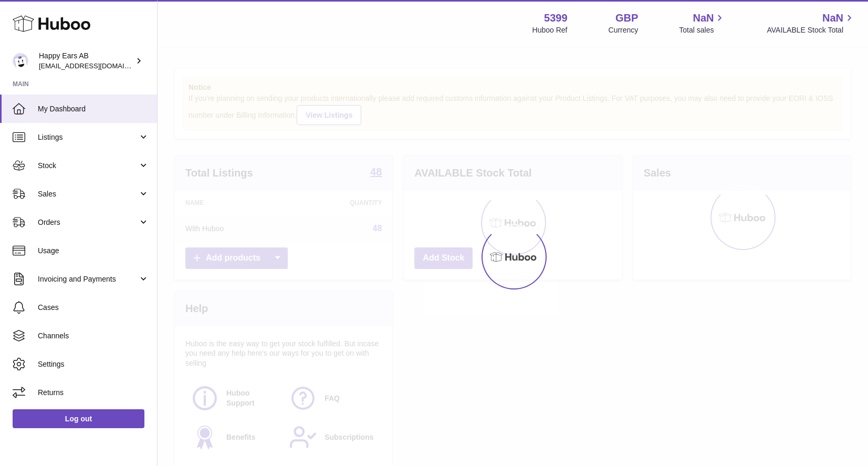 The image size is (868, 466). What do you see at coordinates (549, 30) in the screenshot?
I see `div: Huboo Ref` at bounding box center [549, 30].